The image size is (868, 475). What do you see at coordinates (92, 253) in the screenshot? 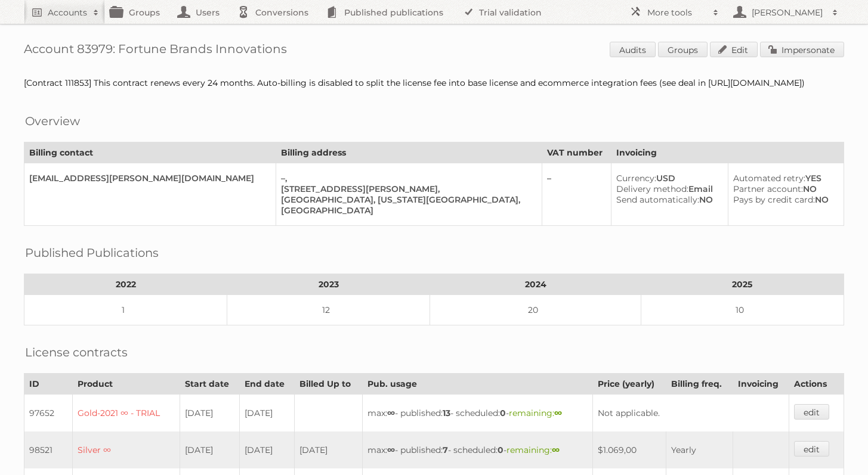
I see `h2: Published Publications` at bounding box center [92, 253].